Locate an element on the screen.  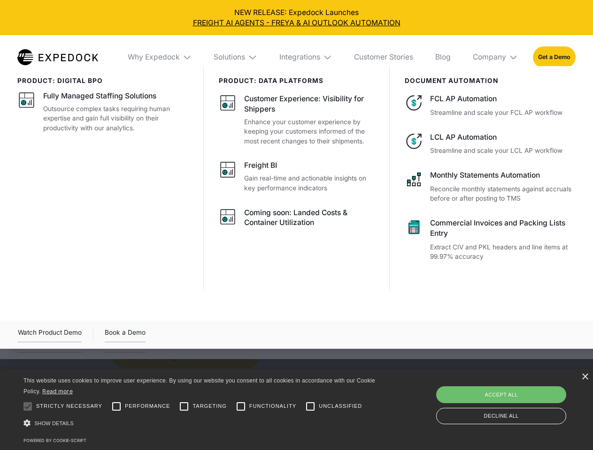
div: Commercial Invoices and Packing Lists Entry is located at coordinates (502, 229).